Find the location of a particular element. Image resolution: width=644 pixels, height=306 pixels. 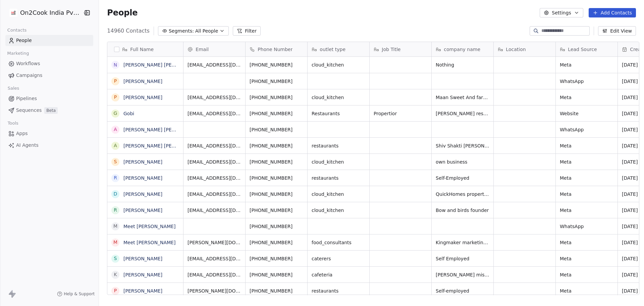

span: Apps is located at coordinates (22, 134).